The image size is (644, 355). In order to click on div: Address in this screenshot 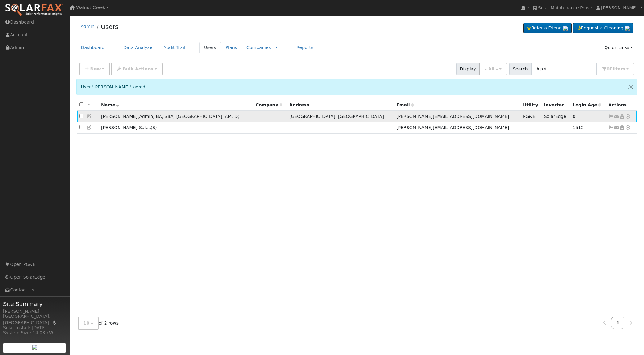, I will do `click(340, 105)`.